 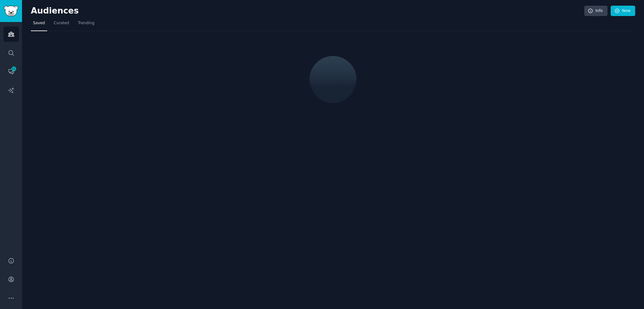 What do you see at coordinates (62, 24) in the screenshot?
I see `span: Curated` at bounding box center [62, 24].